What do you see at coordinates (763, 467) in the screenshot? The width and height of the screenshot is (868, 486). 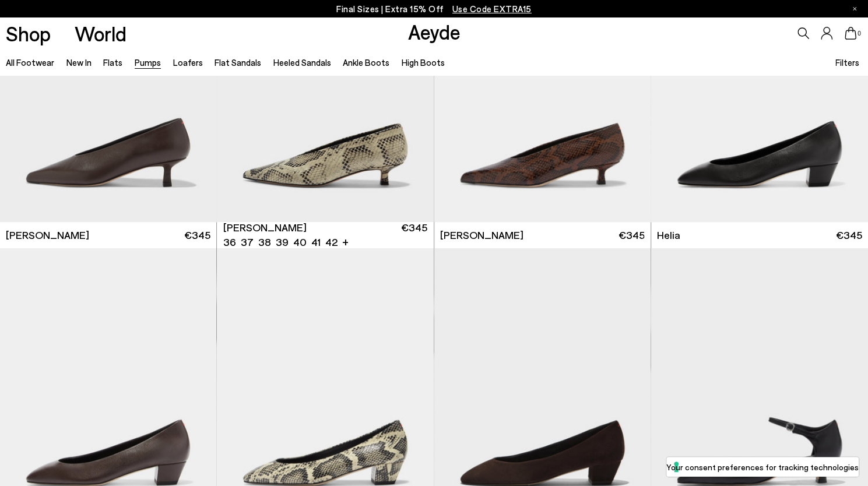 I see `label: Your consent preferences for tracking technologies` at bounding box center [763, 467].